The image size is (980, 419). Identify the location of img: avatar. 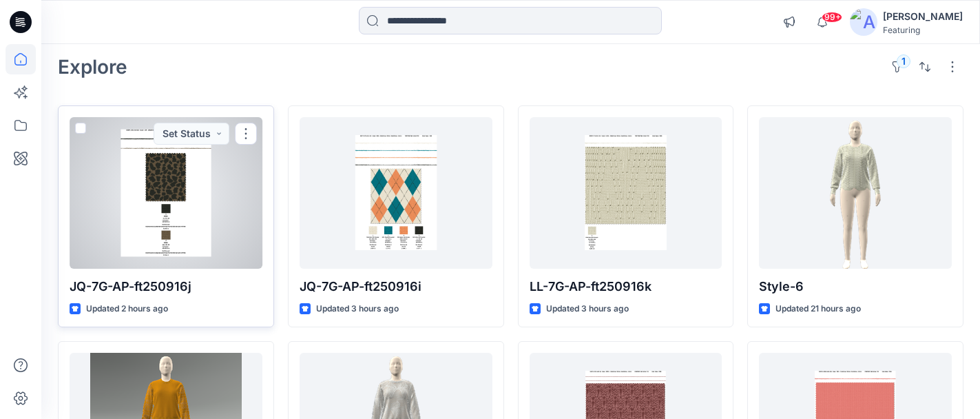
(863, 22).